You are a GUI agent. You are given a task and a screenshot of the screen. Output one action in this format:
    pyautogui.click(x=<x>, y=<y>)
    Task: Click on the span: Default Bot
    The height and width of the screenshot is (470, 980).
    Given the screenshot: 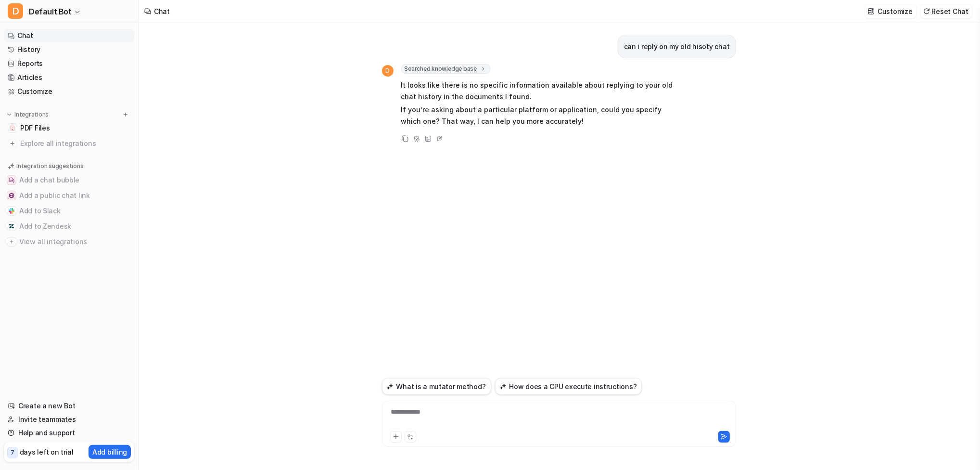 What is the action you would take?
    pyautogui.click(x=50, y=11)
    